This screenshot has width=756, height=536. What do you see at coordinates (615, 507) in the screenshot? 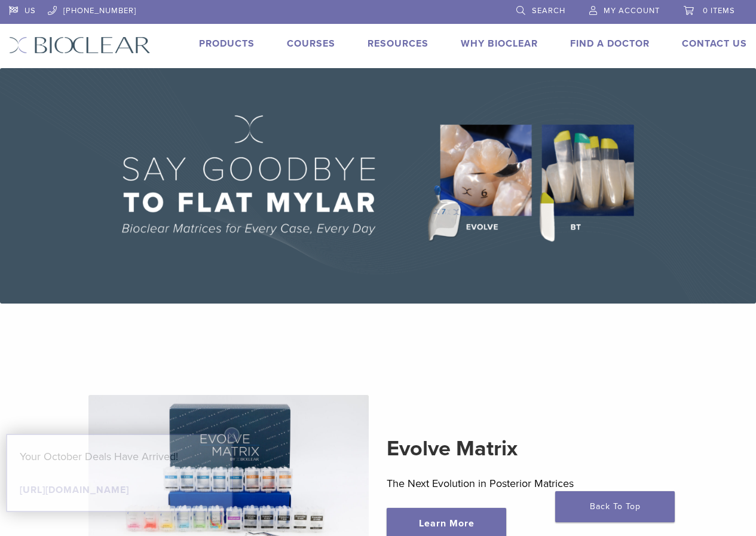
I see `a: Back To Top` at bounding box center [615, 507].